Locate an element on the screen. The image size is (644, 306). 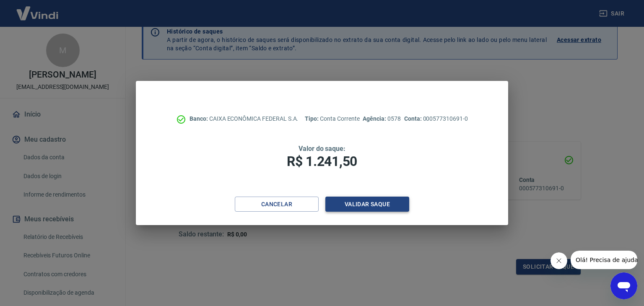
p: 000577310691-0 is located at coordinates (436, 118).